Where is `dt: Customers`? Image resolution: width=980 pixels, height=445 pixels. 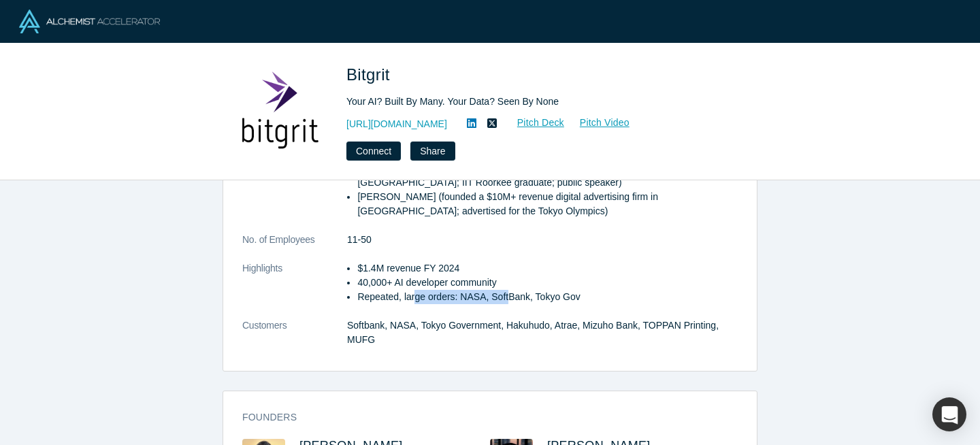
dt: Customers is located at coordinates (295, 339).